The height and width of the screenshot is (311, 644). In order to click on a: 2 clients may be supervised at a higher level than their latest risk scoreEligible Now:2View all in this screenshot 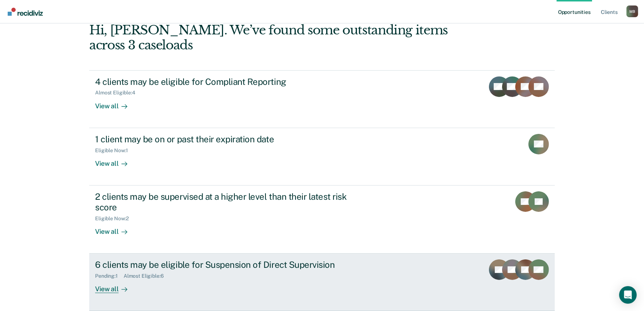, I will do `click(322, 219)`.